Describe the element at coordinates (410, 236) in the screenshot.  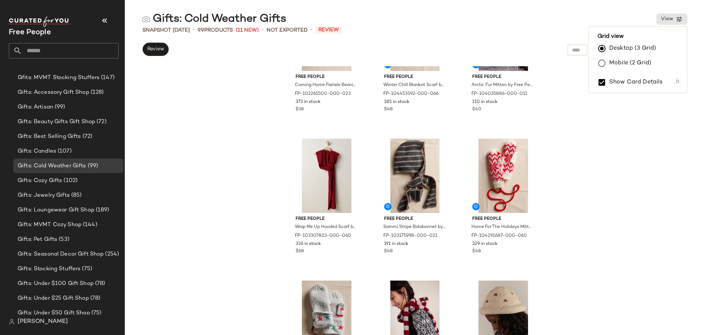
I see `span: FP-103175998-000-021` at that location.